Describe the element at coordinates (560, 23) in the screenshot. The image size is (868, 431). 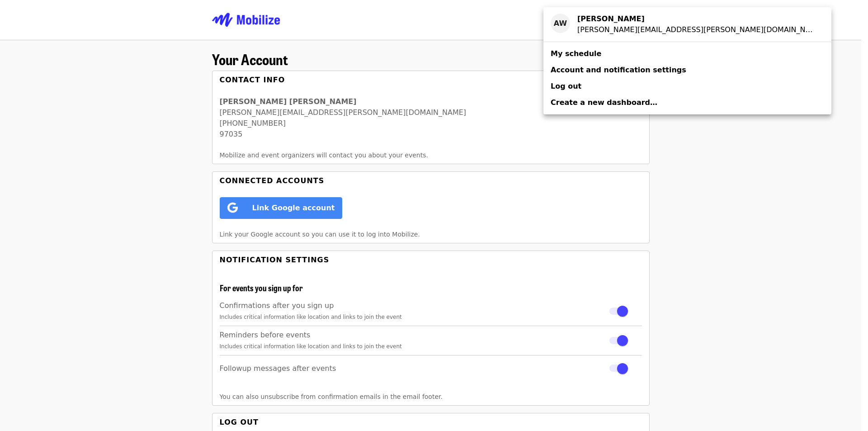
I see `div: AW` at that location.